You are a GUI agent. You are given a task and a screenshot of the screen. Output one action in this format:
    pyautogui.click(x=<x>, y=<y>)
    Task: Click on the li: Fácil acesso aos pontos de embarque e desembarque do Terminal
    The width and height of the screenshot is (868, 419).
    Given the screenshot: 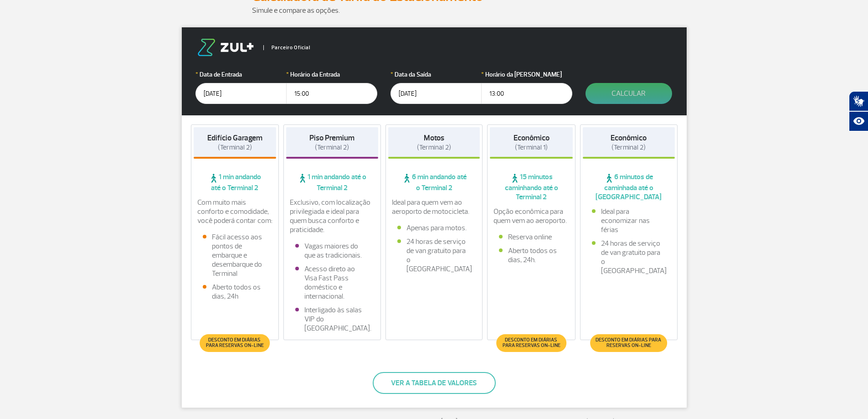 What is the action you would take?
    pyautogui.click(x=235, y=255)
    